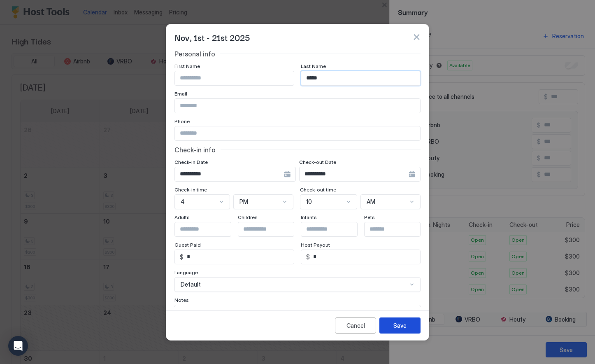 The height and width of the screenshot is (364, 595). What do you see at coordinates (315, 244) in the screenshot?
I see `span: Host Payout` at bounding box center [315, 244].